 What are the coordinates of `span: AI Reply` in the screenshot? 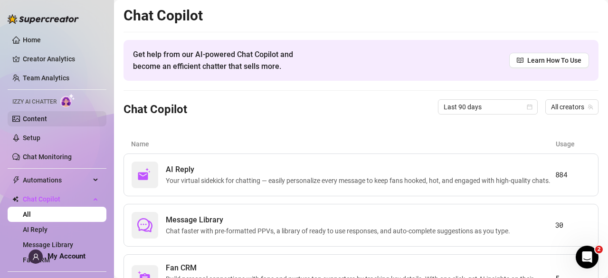 It's located at (360, 170).